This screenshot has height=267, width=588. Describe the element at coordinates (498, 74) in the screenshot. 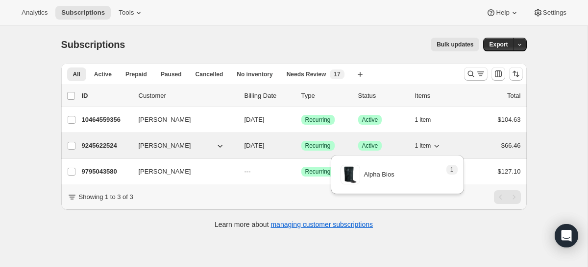

I see `button: Customize table column order and visibility` at that location.